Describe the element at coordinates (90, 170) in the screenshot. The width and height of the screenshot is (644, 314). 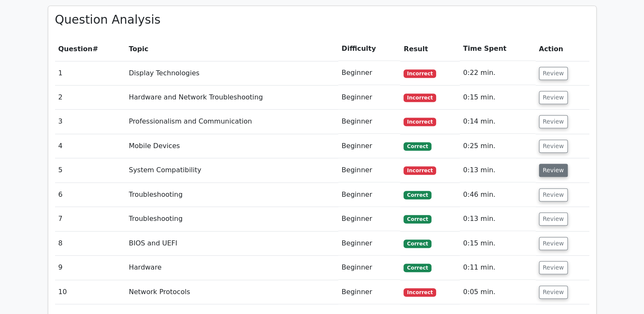
I see `td: 5` at that location.